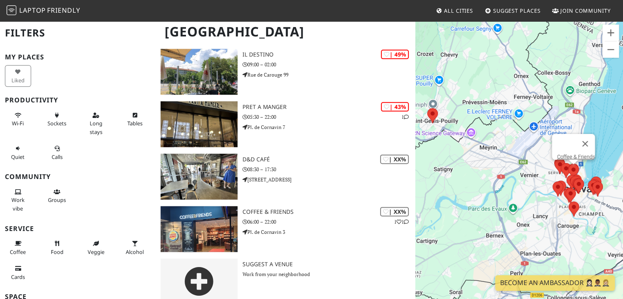 This screenshot has height=299, width=623. Describe the element at coordinates (576, 156) in the screenshot. I see `a: Coffee & Friends` at that location.